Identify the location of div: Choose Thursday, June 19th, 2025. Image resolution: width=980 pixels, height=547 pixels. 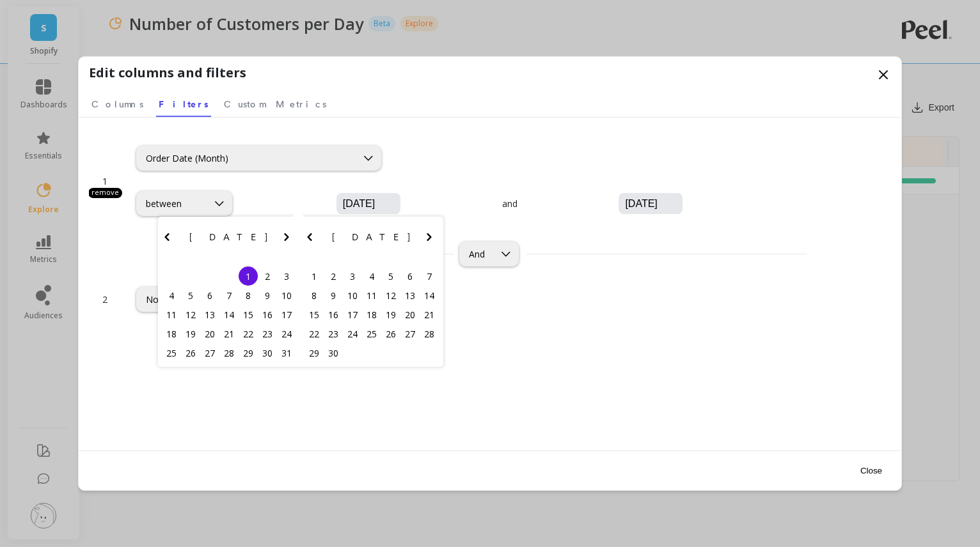
(391, 314).